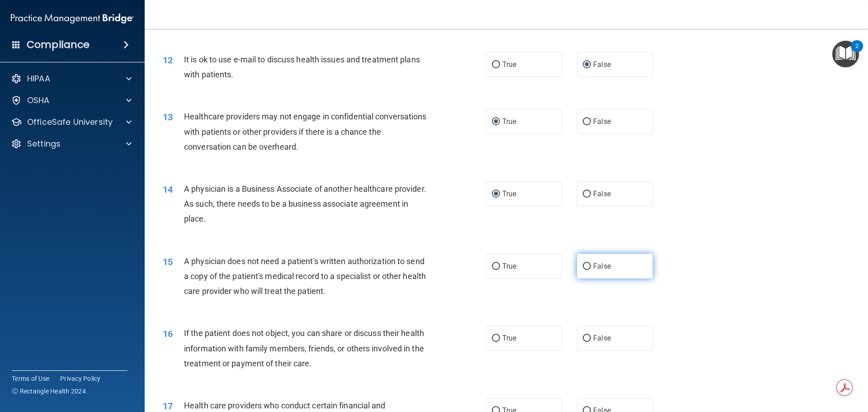 The height and width of the screenshot is (412, 868). I want to click on span: Ⓒ Rectangle Health 2024, so click(49, 391).